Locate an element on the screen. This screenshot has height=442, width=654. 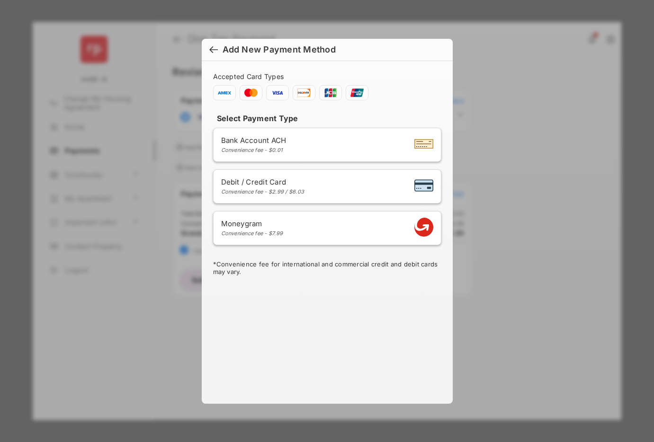
span: Accepted Card Types is located at coordinates (251, 76).